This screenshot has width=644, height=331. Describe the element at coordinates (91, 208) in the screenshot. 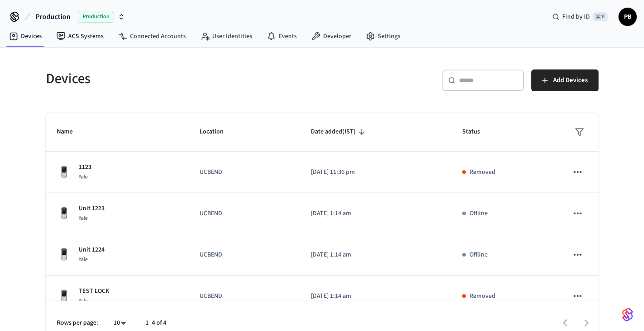

I see `p: Unit 1223` at that location.